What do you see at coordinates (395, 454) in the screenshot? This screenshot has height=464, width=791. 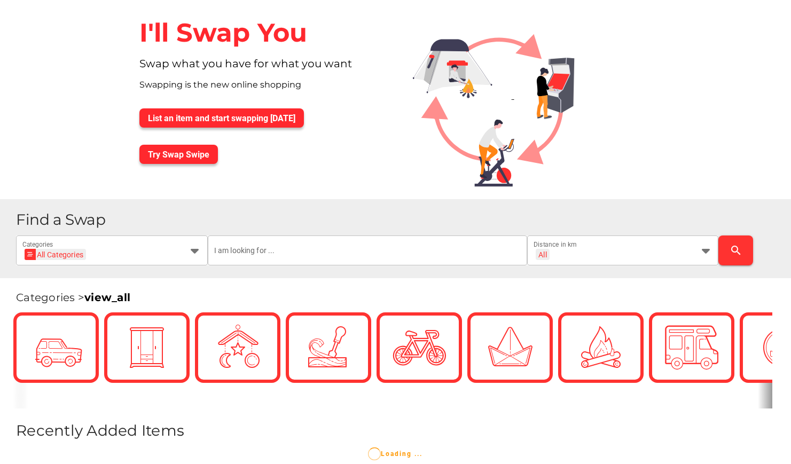 I see `span: Loading ...` at bounding box center [395, 454].